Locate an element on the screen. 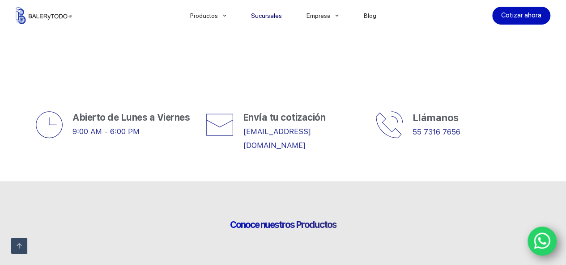 This screenshot has width=566, height=265. span: Envía tu cotización is located at coordinates (284, 117).